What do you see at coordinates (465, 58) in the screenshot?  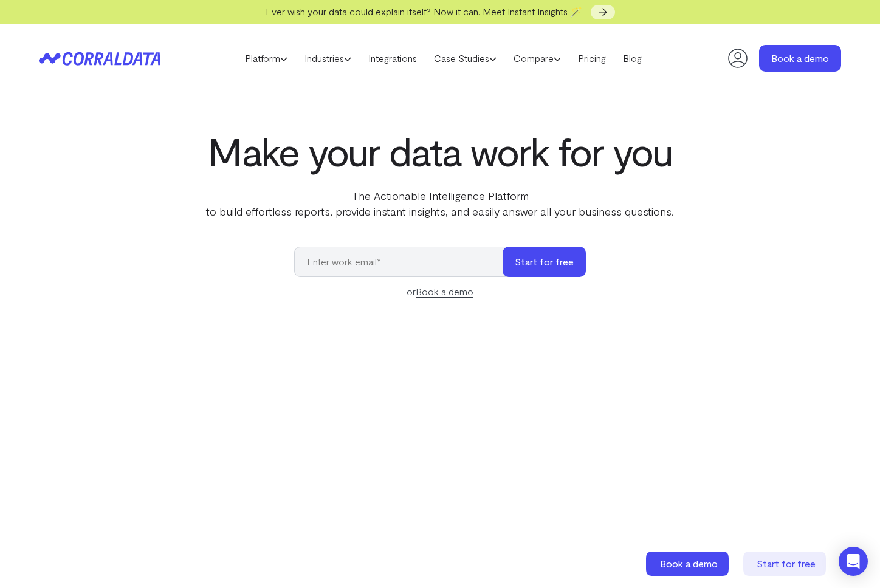 I see `a: Case Studies` at bounding box center [465, 58].